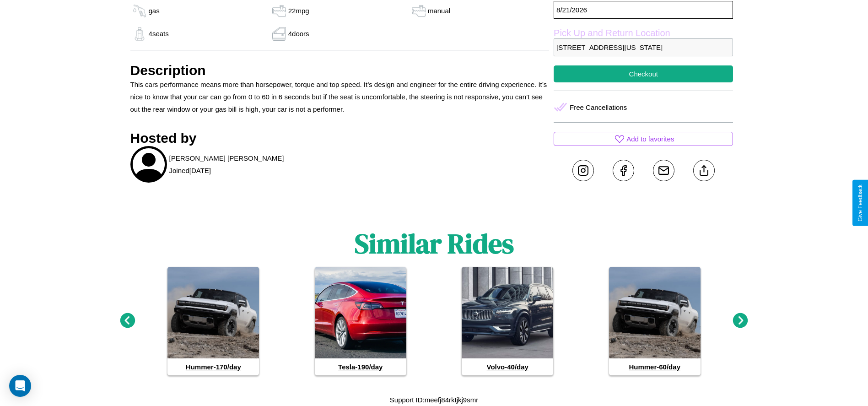 The width and height of the screenshot is (868, 406). What do you see at coordinates (655, 321) in the screenshot?
I see `a: Hummer-60/day` at bounding box center [655, 321].